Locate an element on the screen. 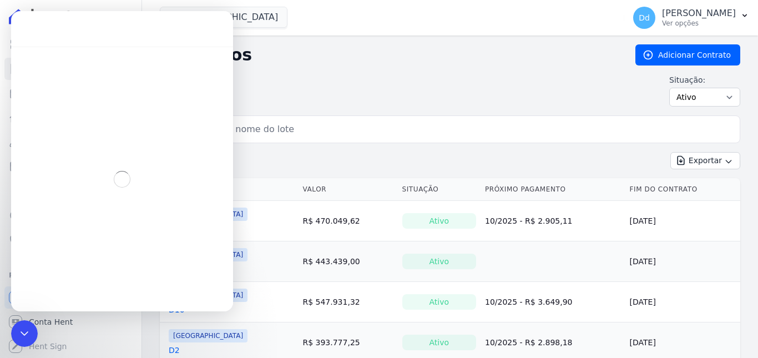 The width and height of the screenshot is (758, 358). a: Contratos is located at coordinates (70, 69).